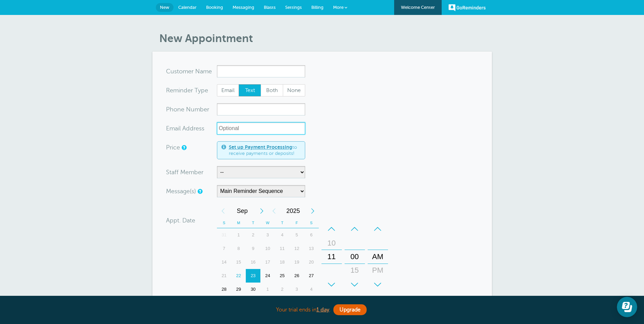 The image size is (644, 324). Describe the element at coordinates (268, 276) in the screenshot. I see `div: 24` at that location.